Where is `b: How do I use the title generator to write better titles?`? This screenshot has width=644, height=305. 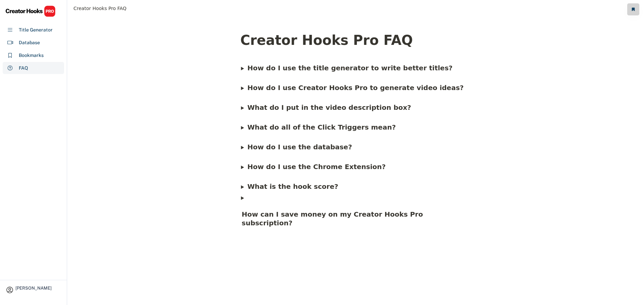 b: How do I use the title generator to write better titles? is located at coordinates (350, 68).